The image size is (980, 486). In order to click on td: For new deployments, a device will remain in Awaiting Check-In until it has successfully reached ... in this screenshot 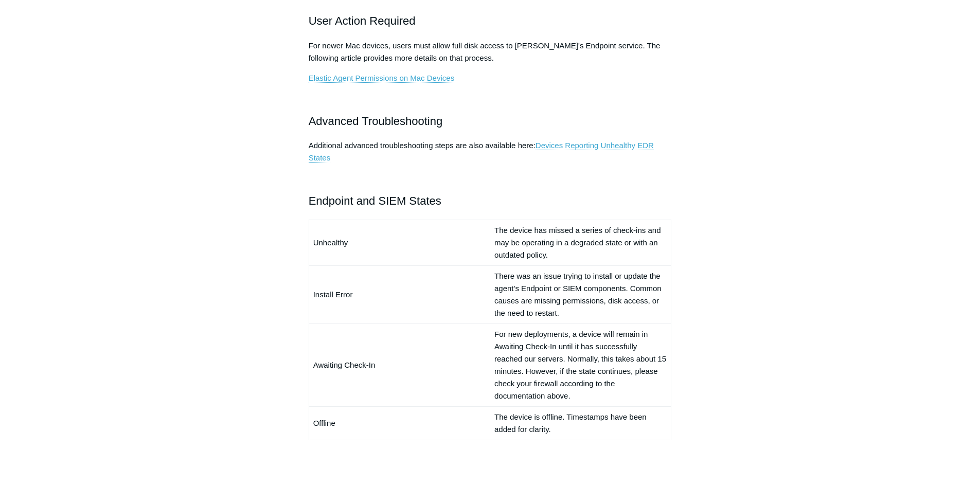, I will do `click(580, 365)`.